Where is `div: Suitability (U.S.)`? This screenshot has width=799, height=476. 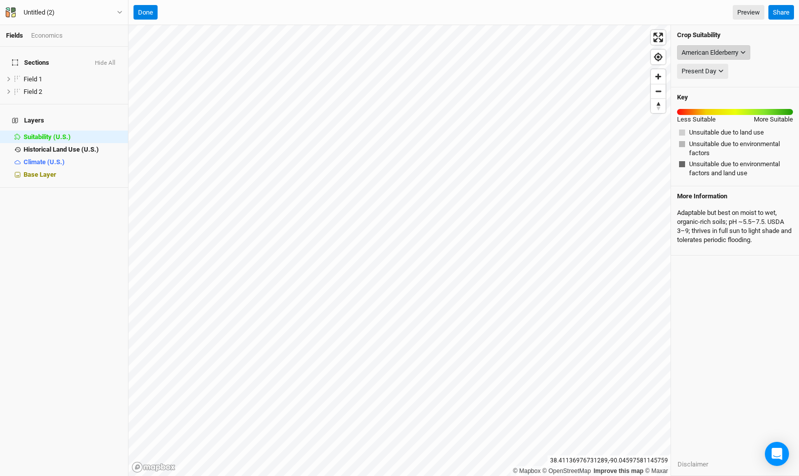
div: Suitability (U.S.) is located at coordinates (73, 137).